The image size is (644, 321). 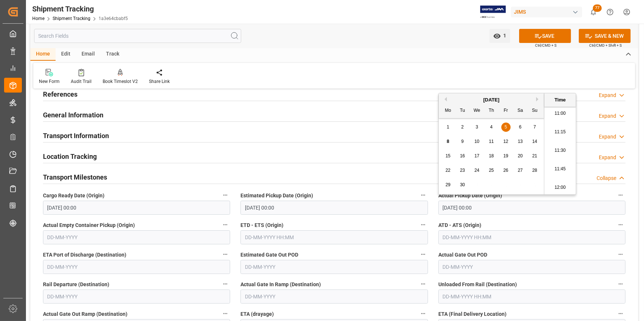 What do you see at coordinates (462, 171) in the screenshot?
I see `span: 23` at bounding box center [462, 171].